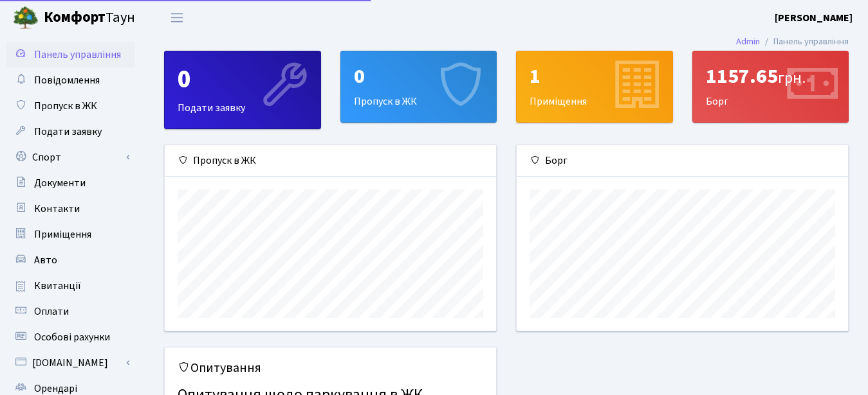 This screenshot has width=868, height=395. What do you see at coordinates (71, 209) in the screenshot?
I see `a: Контакти` at bounding box center [71, 209].